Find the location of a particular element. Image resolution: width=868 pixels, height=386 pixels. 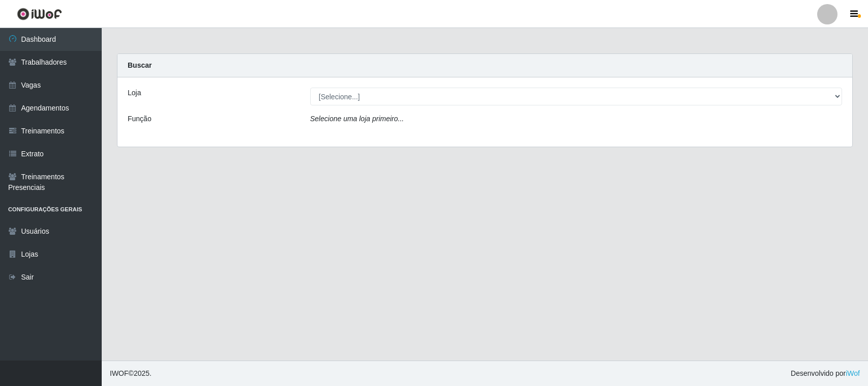

span: Desenvolvido por is located at coordinates (825, 373).